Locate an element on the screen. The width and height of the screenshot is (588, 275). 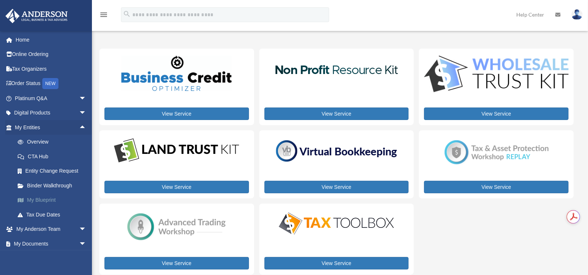
div: NEW is located at coordinates (50, 83).